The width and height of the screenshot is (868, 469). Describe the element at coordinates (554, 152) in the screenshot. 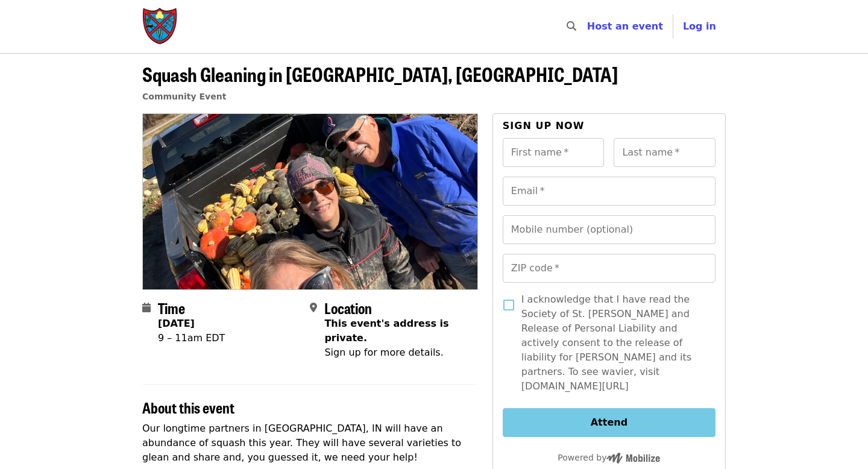

I see `input: First name` at that location.